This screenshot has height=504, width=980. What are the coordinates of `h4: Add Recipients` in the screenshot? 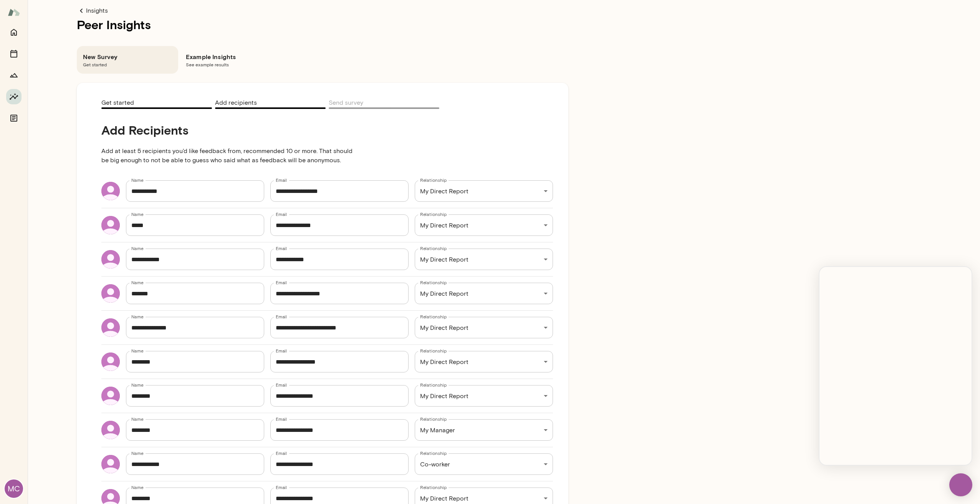 It's located at (230, 130).